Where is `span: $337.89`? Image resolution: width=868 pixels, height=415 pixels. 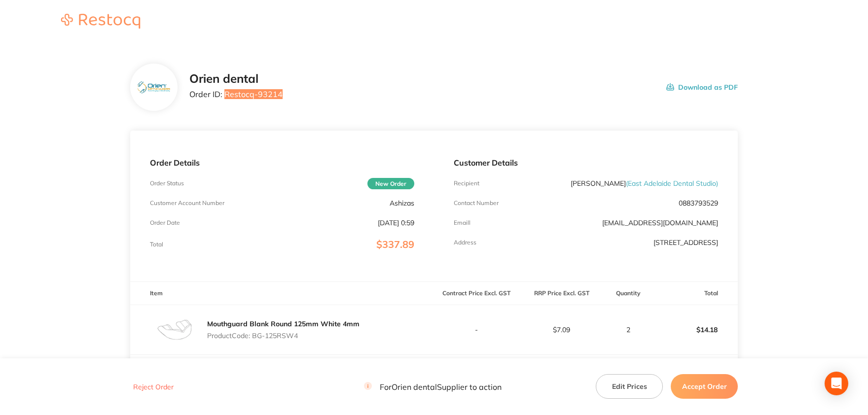
span: $337.89 is located at coordinates (395, 244).